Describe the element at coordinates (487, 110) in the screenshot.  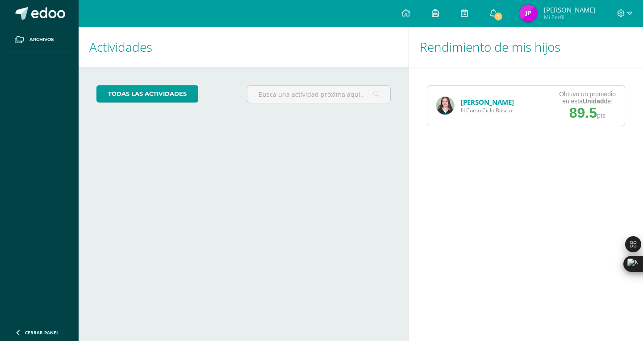
I see `span: III Curso Ciclo Básico` at that location.